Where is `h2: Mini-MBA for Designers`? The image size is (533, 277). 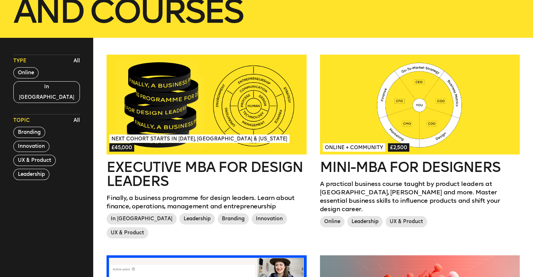 h2: Mini-MBA for Designers is located at coordinates (420, 167).